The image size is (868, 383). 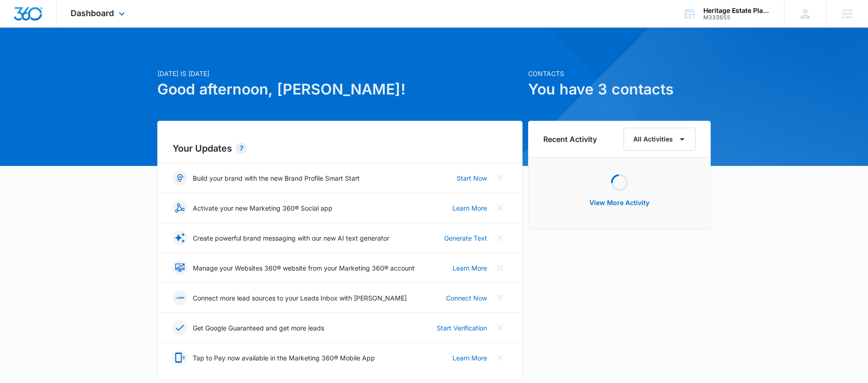 I want to click on p: Tap to Pay now available in the Marketing 360® Mobile App, so click(x=283, y=357).